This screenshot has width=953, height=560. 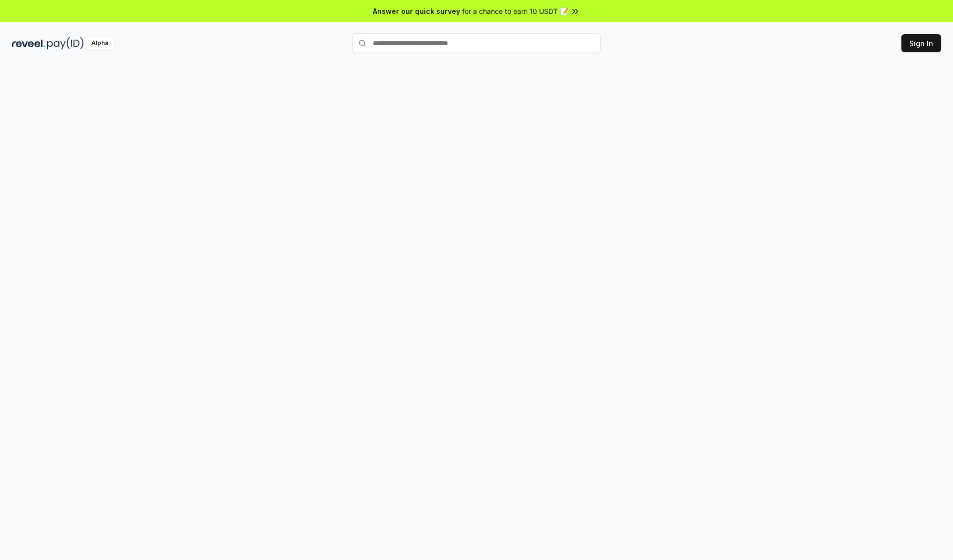 What do you see at coordinates (921, 43) in the screenshot?
I see `button: Sign In` at bounding box center [921, 43].